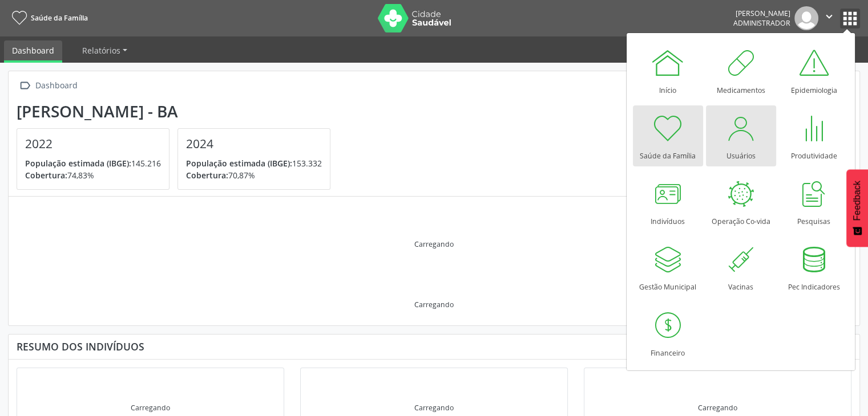 This screenshot has width=868, height=416. I want to click on span: Feedback, so click(857, 201).